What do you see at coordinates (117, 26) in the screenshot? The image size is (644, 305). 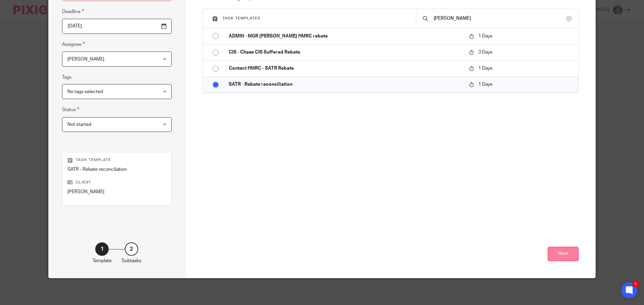 I see `input: Pick a date` at bounding box center [117, 26].